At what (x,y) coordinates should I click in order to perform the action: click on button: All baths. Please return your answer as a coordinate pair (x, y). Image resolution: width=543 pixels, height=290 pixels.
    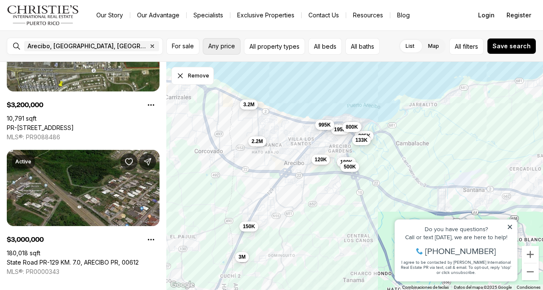
    Looking at the image, I should click on (362, 46).